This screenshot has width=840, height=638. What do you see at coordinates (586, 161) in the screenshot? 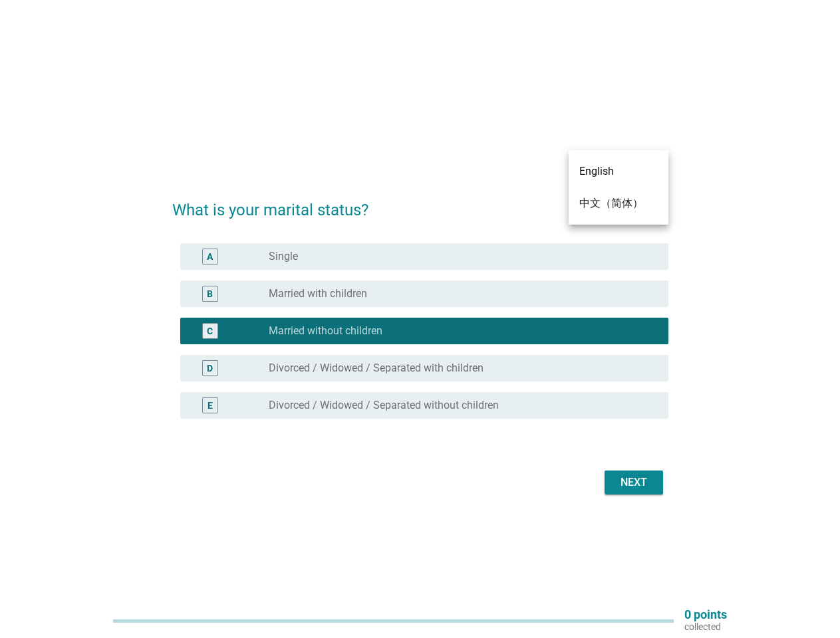
I see `div: English` at bounding box center [586, 161].